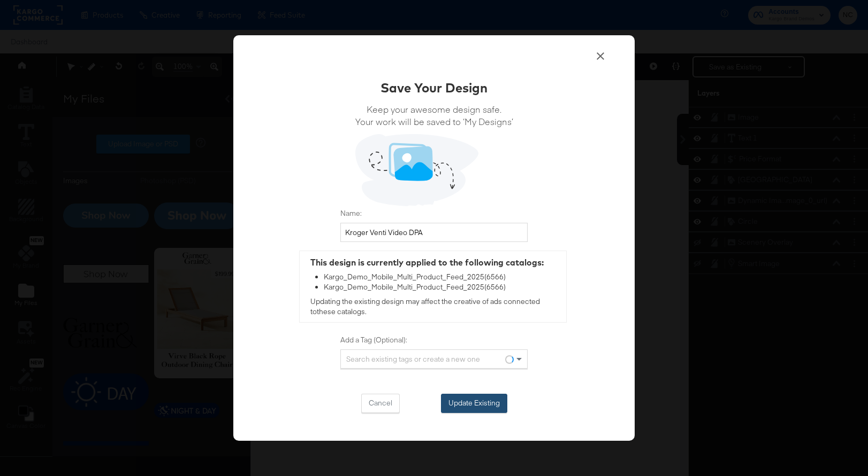 This screenshot has height=476, width=868. Describe the element at coordinates (434, 213) in the screenshot. I see `label: Name:` at that location.